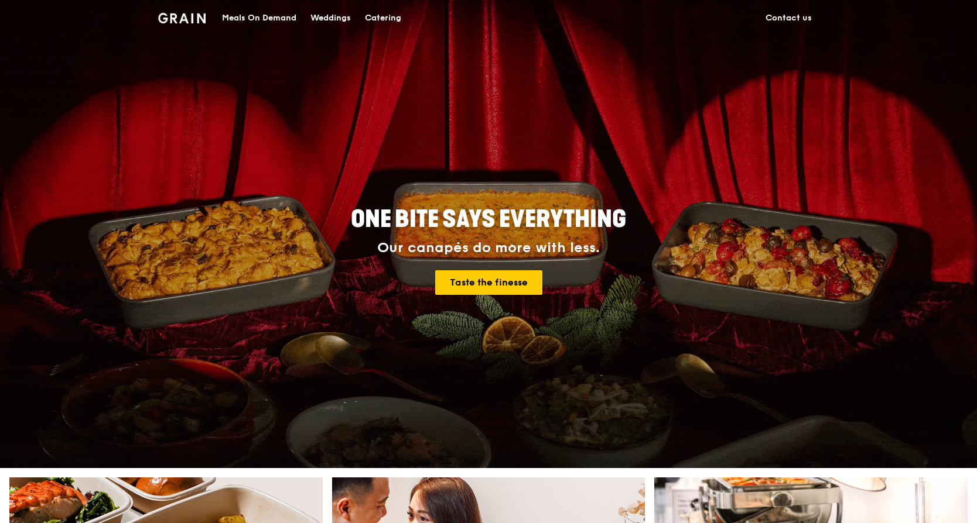  Describe the element at coordinates (788, 18) in the screenshot. I see `a: Contact us` at that location.